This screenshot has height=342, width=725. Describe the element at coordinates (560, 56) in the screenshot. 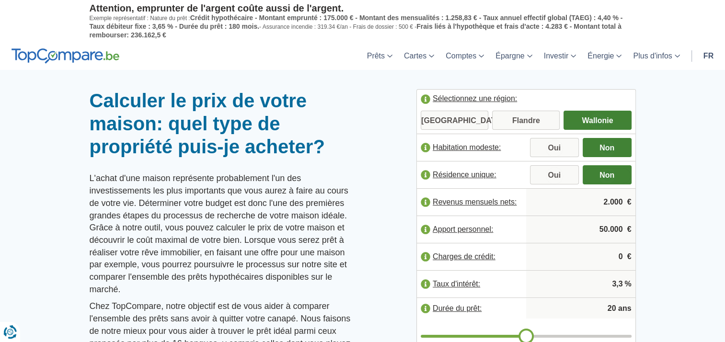

I see `a: Investir` at that location.